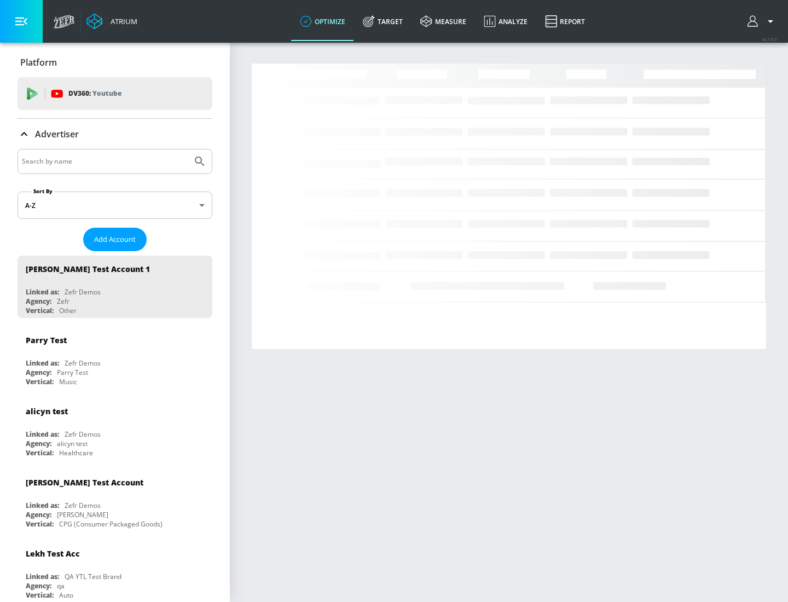  What do you see at coordinates (115, 358) in the screenshot?
I see `div: Parry TestLinked as:Zefr DemosAgency:Parry TestVertical:Music` at bounding box center [115, 358].